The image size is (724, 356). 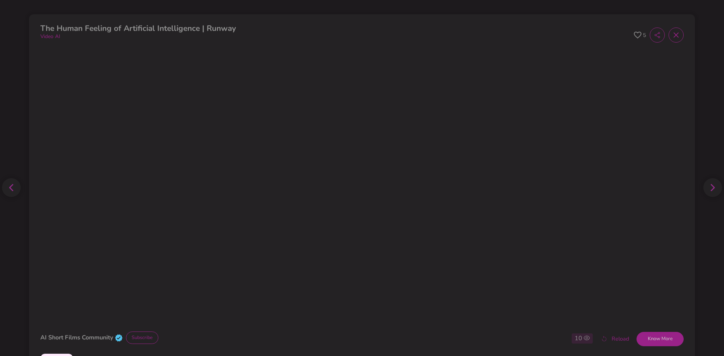 What do you see at coordinates (614, 339) in the screenshot?
I see `button: Reload` at bounding box center [614, 339].